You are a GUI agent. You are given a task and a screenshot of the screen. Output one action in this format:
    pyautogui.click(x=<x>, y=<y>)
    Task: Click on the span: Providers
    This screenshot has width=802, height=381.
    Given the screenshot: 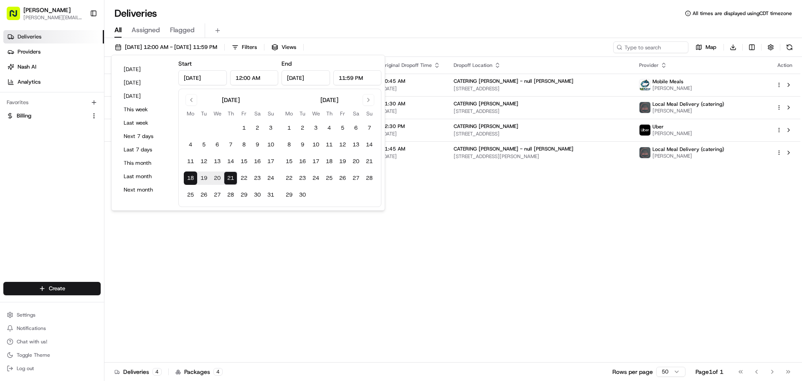 What is the action you would take?
    pyautogui.click(x=29, y=52)
    